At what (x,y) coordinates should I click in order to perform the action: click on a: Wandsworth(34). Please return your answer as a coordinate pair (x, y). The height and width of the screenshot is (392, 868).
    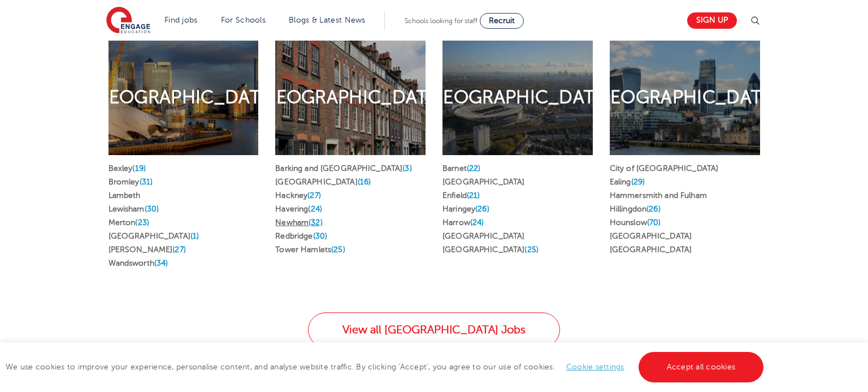
    Looking at the image, I should click on (138, 263).